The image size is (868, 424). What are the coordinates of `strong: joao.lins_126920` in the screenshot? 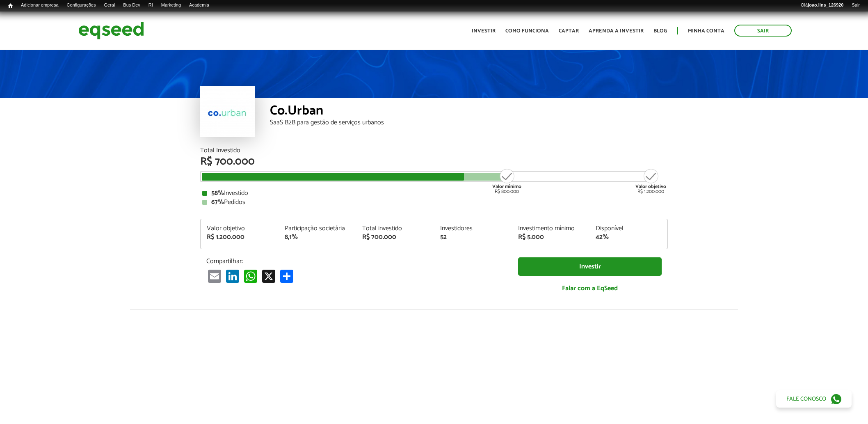 It's located at (825, 5).